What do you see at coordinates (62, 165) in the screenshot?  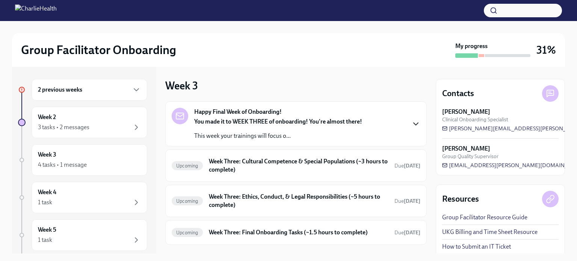 I see `div: 4 tasks • 1 message` at bounding box center [62, 165].